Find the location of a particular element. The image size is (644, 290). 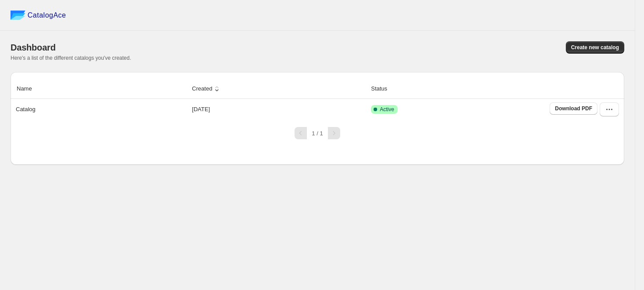

span: Download PDF is located at coordinates (573, 108).